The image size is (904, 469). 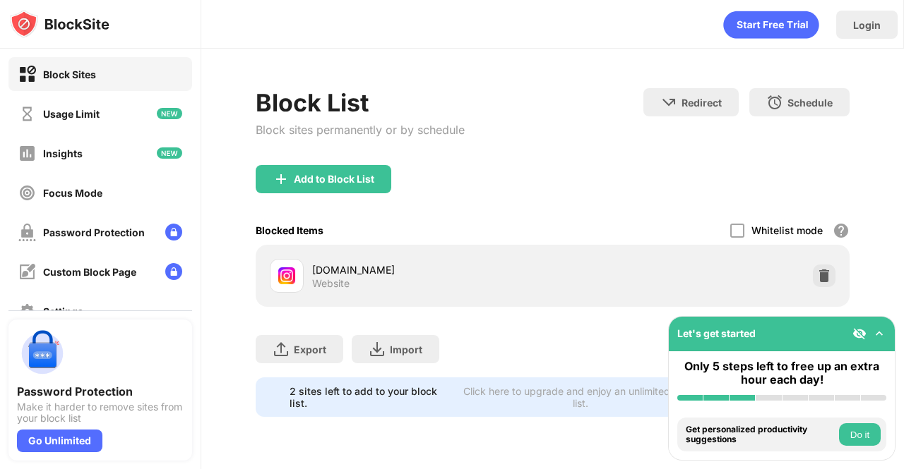 What do you see at coordinates (27, 311) in the screenshot?
I see `img: settings-off.svg` at bounding box center [27, 311].